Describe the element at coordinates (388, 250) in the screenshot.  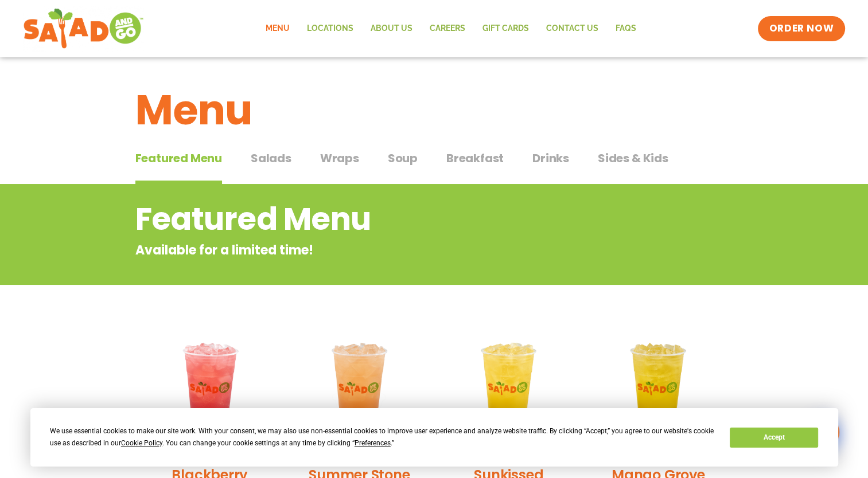
I see `p: Available for a limited time!` at that location.